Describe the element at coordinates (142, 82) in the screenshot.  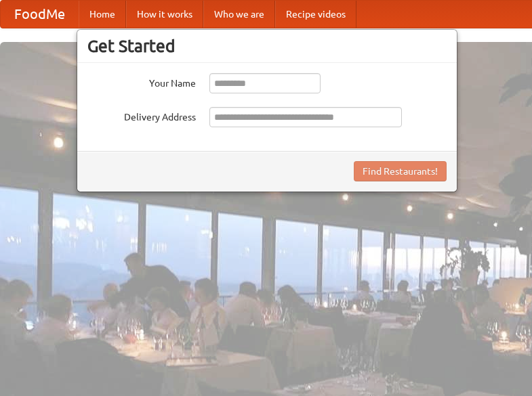
I see `label: Your Name` at that location.